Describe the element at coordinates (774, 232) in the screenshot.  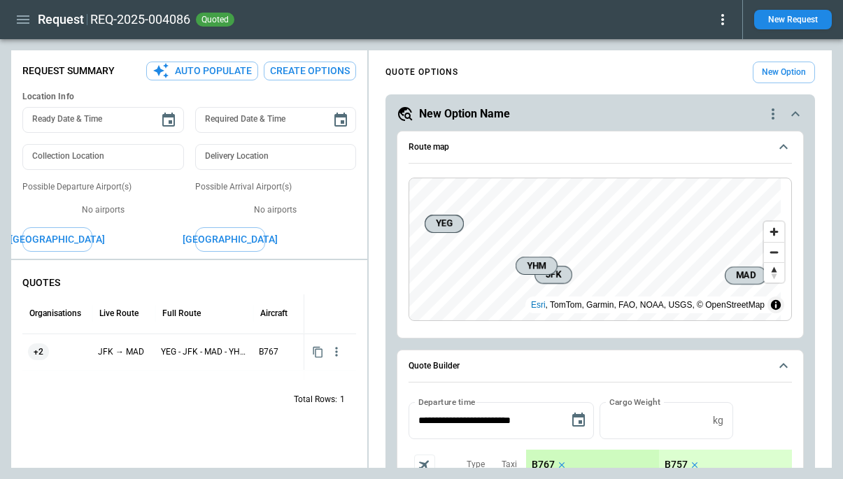
I see `button: Zoom in` at that location.